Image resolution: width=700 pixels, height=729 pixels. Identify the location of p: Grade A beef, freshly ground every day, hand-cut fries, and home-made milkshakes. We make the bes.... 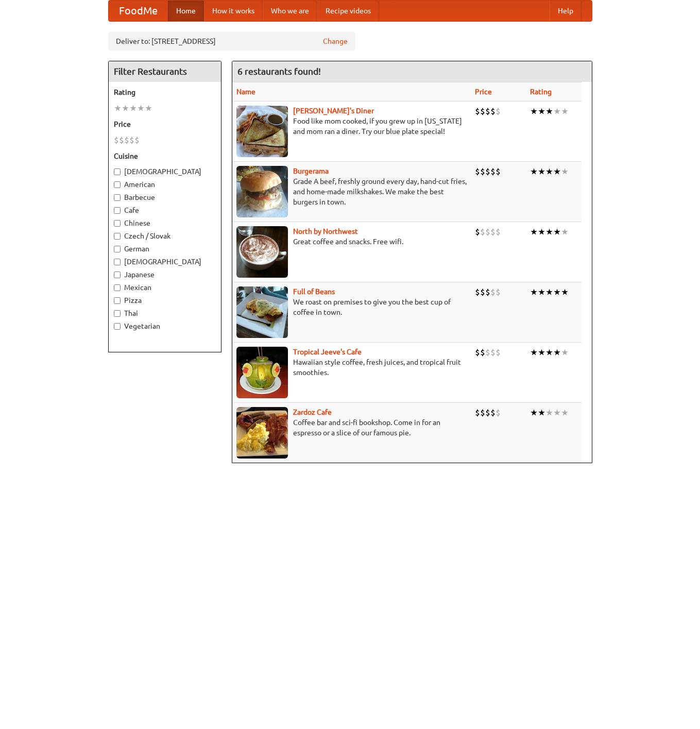
(351, 192).